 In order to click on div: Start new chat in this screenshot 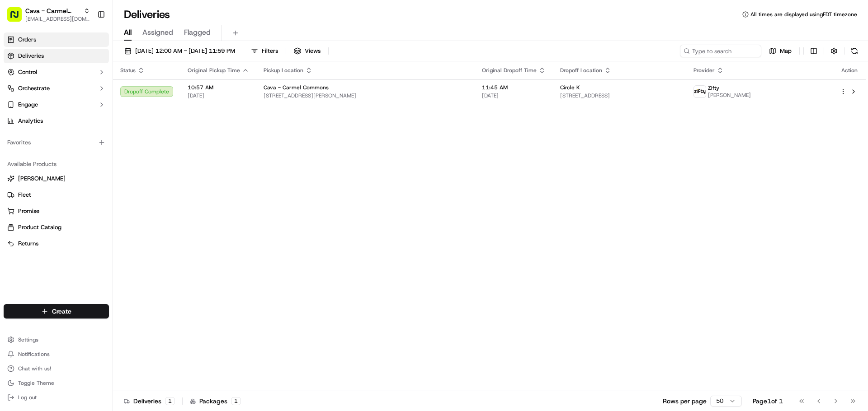, I will do `click(94, 90)`.